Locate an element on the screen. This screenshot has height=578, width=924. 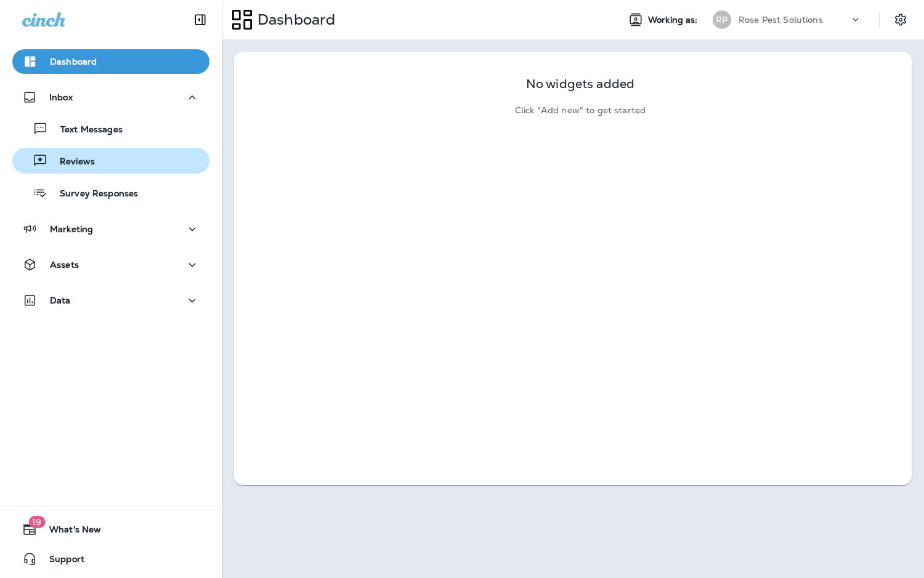
span: Support is located at coordinates (60, 561).